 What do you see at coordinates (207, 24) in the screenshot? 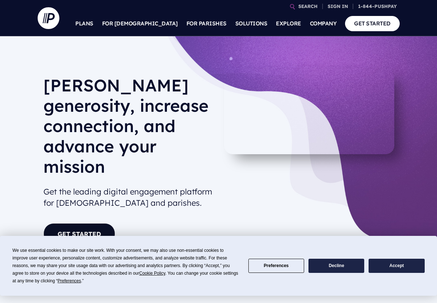
I see `a: FOR PARISHES` at bounding box center [207, 24].